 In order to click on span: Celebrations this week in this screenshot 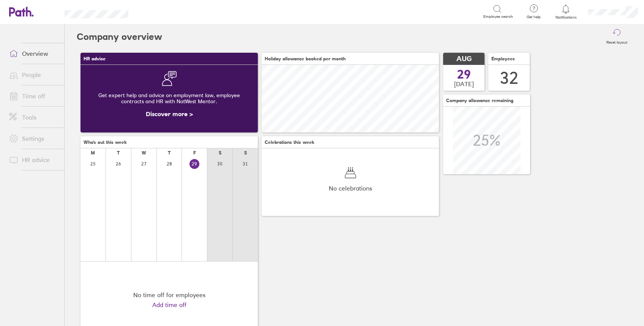, I will do `click(289, 143)`.